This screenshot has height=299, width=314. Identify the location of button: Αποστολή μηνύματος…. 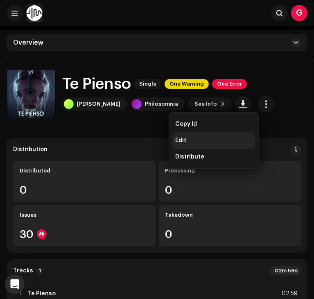
(147, 240).